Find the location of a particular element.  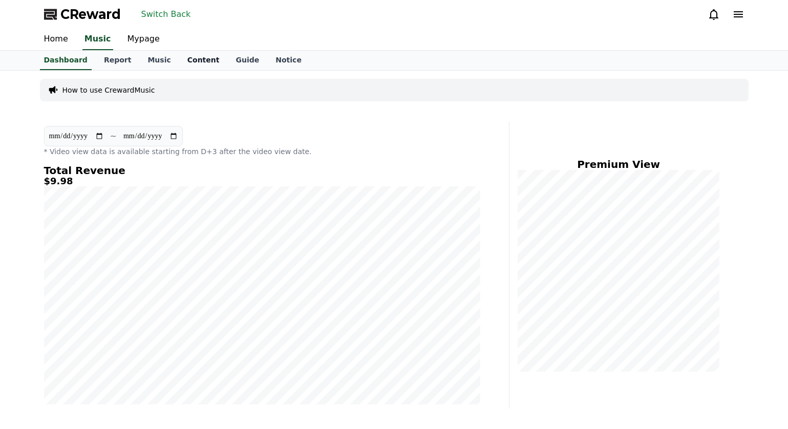

a: Dashboard is located at coordinates (66, 60).